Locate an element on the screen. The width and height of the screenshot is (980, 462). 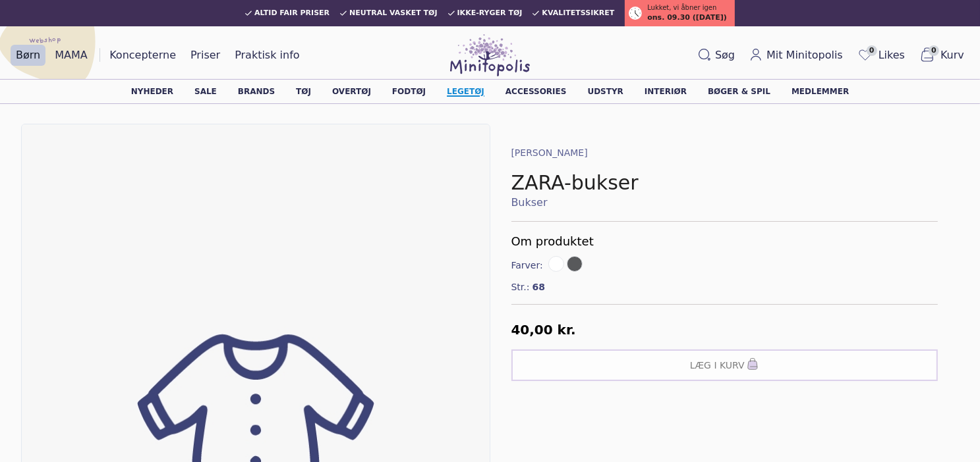
a: Accessories is located at coordinates (536, 92).